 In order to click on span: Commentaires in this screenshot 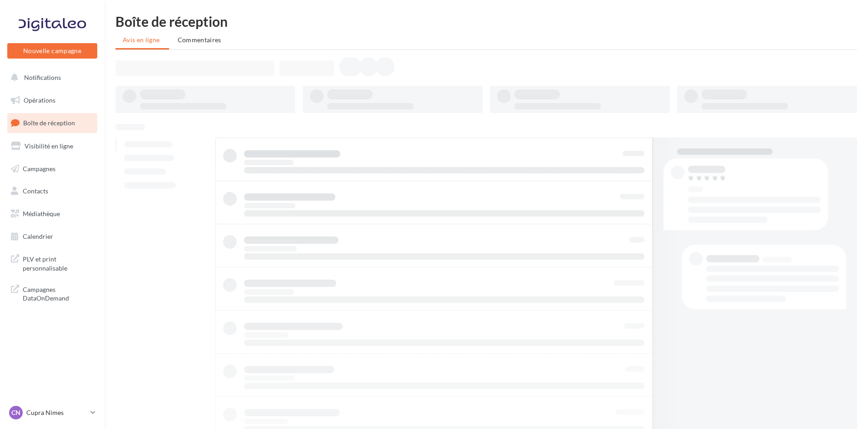, I will do `click(199, 40)`.